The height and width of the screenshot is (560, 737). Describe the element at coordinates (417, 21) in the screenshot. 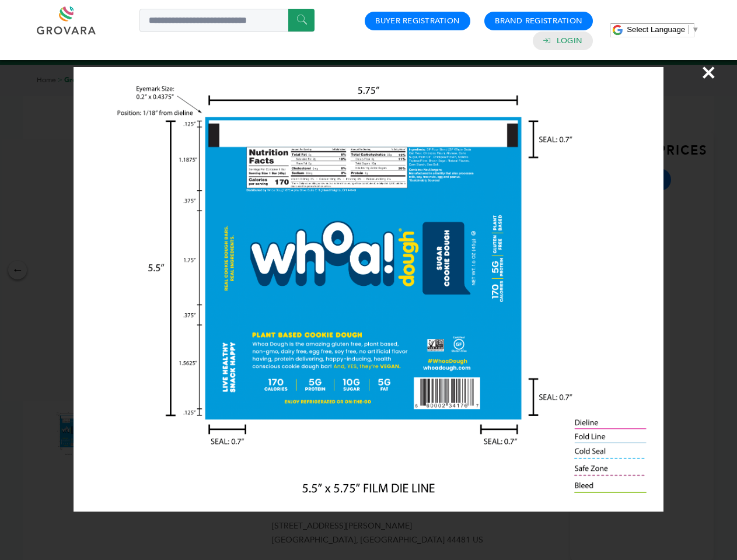

I see `a: Buyer Registration` at that location.